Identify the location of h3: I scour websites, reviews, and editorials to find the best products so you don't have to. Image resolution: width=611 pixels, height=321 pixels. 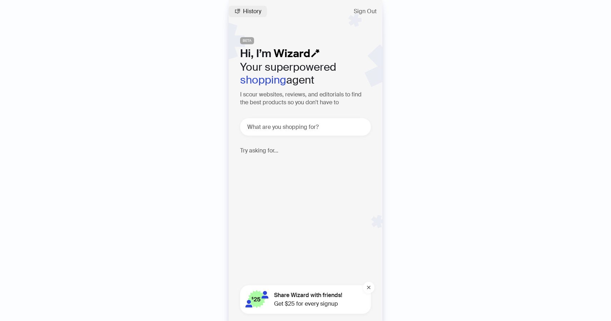
(305, 99).